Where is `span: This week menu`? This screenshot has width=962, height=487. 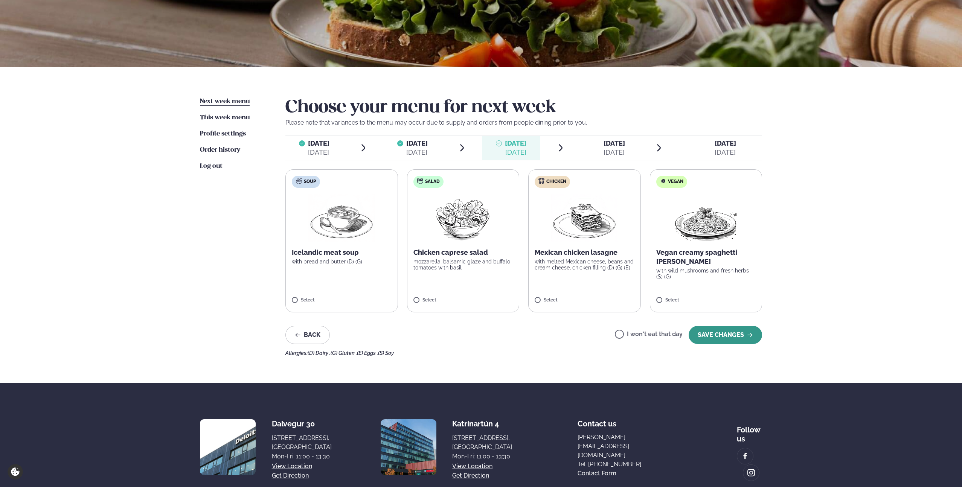
span: This week menu is located at coordinates (225, 117).